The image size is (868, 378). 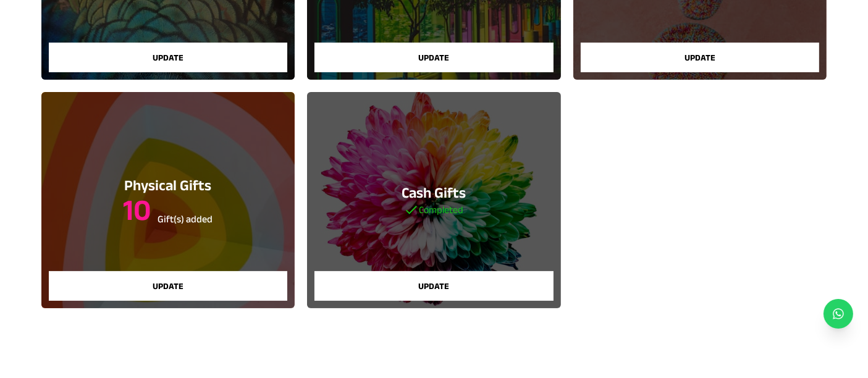 What do you see at coordinates (433, 210) in the screenshot?
I see `h5: Completed` at bounding box center [433, 210].